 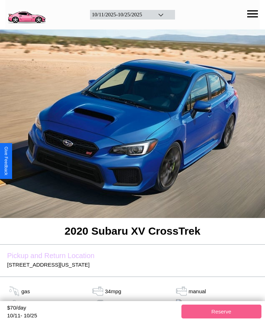 I want to click on p: 34 mpg, so click(x=113, y=291).